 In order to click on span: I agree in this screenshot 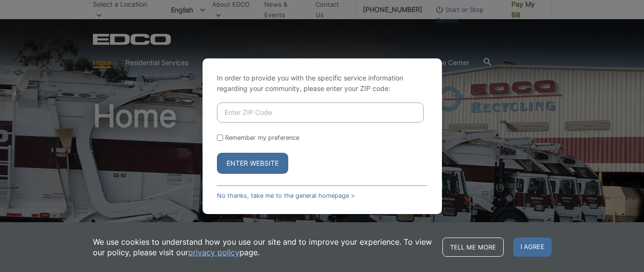, I will do `click(533, 247)`.